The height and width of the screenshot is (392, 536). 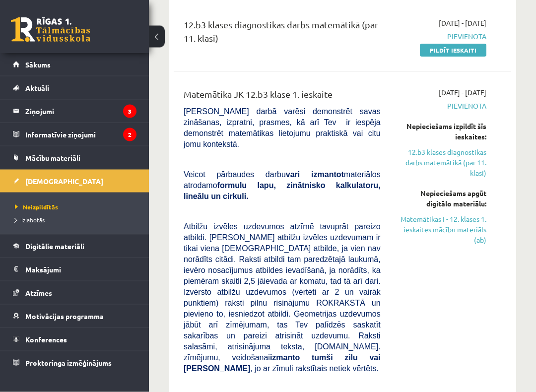 I want to click on a: Pildīt ieskaiti, so click(x=453, y=51).